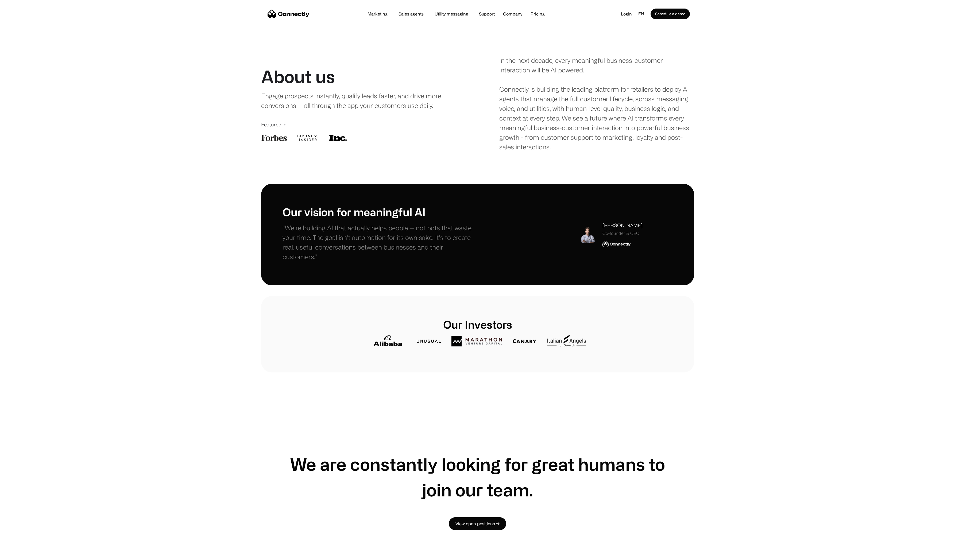 This screenshot has height=560, width=955. Describe the element at coordinates (487, 14) in the screenshot. I see `a: Support` at that location.